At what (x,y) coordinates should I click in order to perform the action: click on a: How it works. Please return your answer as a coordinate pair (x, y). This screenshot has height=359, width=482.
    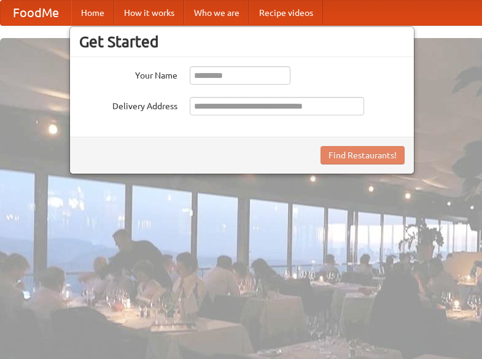
    Looking at the image, I should click on (149, 13).